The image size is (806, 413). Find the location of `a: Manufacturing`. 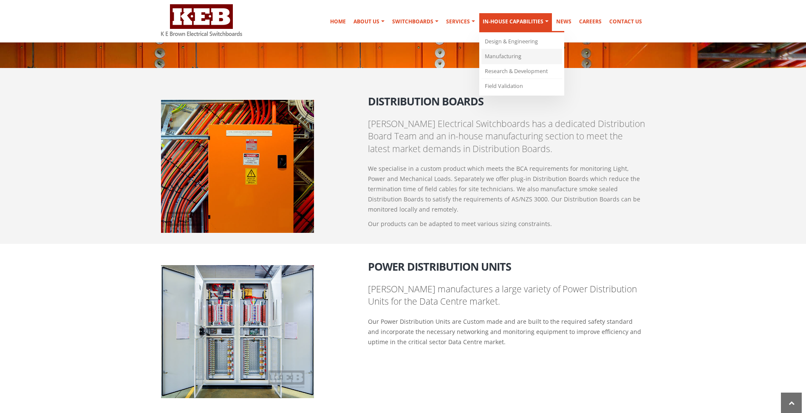

a: Manufacturing is located at coordinates (522, 57).